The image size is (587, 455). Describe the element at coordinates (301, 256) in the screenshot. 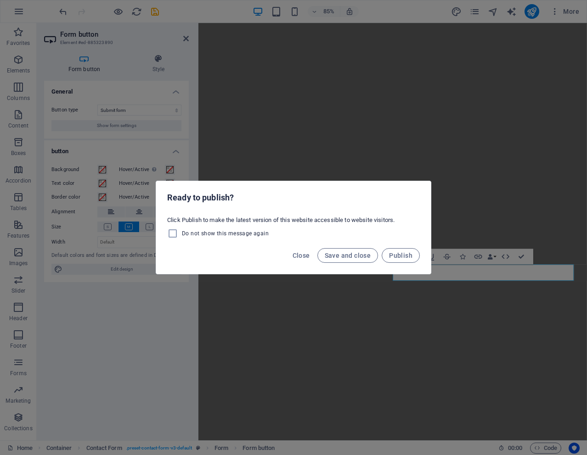

I see `button: Close` at that location.